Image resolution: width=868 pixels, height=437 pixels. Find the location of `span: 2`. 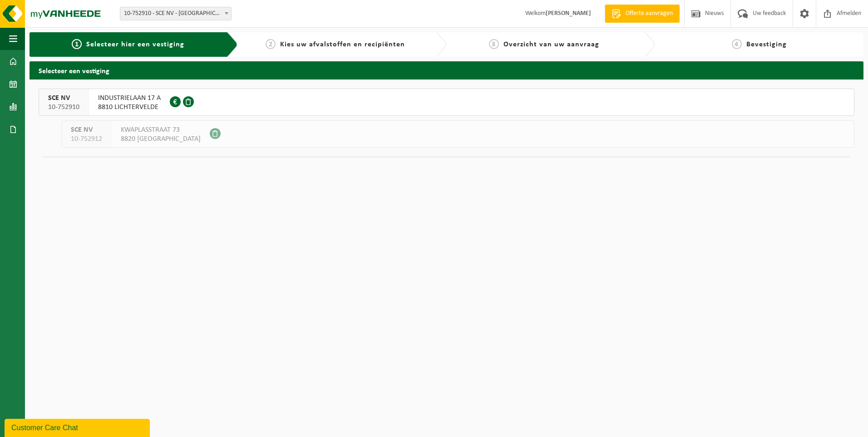

span: 2 is located at coordinates (270, 44).